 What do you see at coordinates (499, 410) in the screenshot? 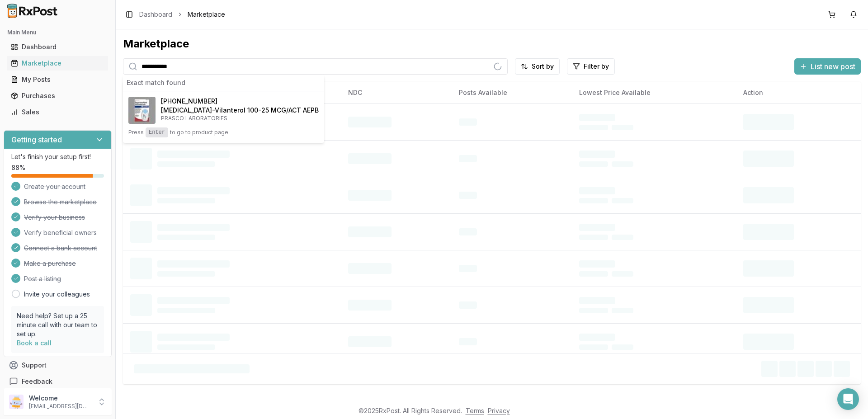
I see `a: Privacy` at bounding box center [499, 410].